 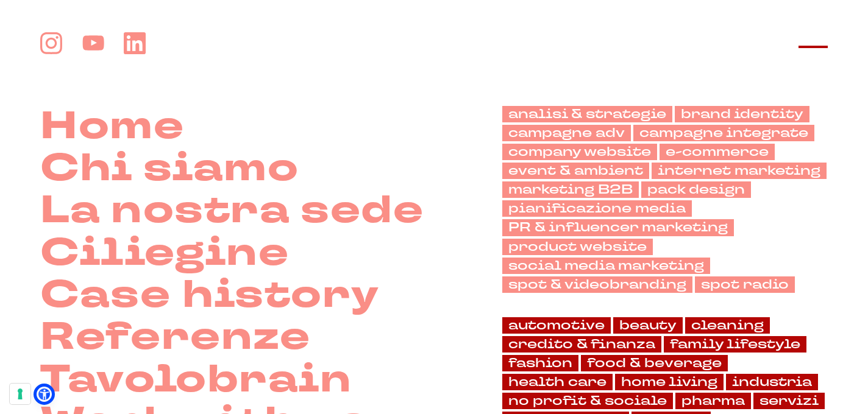 What do you see at coordinates (566, 132) in the screenshot?
I see `a: campagne adv` at bounding box center [566, 132].